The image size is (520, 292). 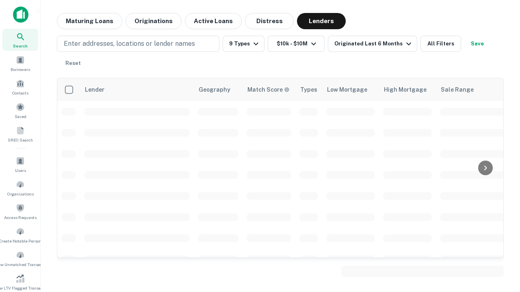 What do you see at coordinates (20, 188) in the screenshot?
I see `div: Organizations` at bounding box center [20, 188].